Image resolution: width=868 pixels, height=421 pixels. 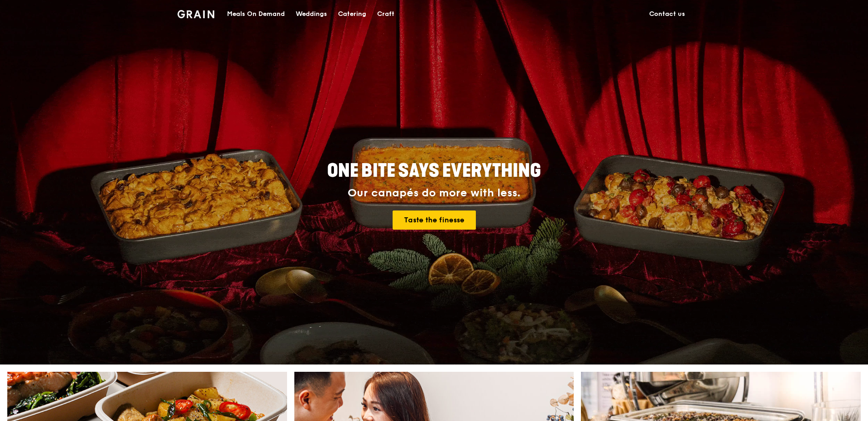 I want to click on a: Catering, so click(x=352, y=14).